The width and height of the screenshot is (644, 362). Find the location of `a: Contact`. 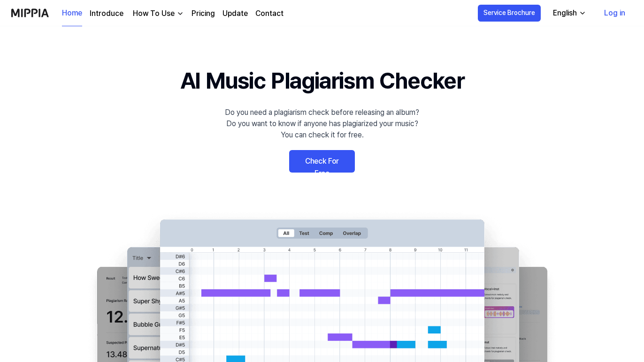

a: Contact is located at coordinates (269, 14).